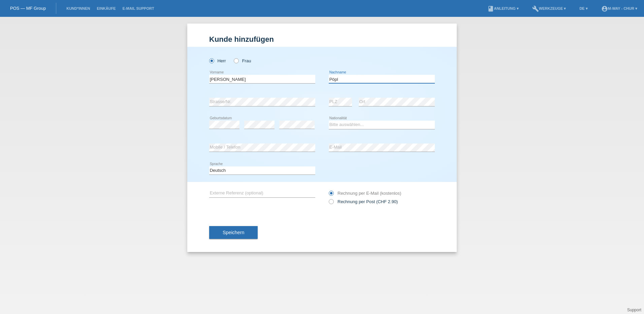 This screenshot has height=314, width=644. Describe the element at coordinates (78, 8) in the screenshot. I see `a: Kund*innen` at that location.